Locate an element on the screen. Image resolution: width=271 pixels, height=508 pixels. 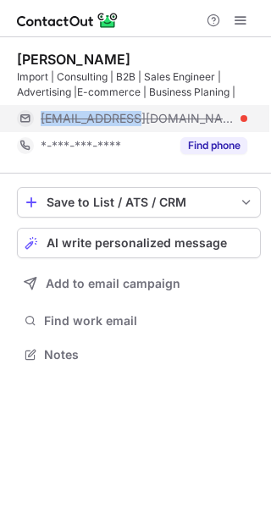
button: Add to email campaign is located at coordinates (139, 283).